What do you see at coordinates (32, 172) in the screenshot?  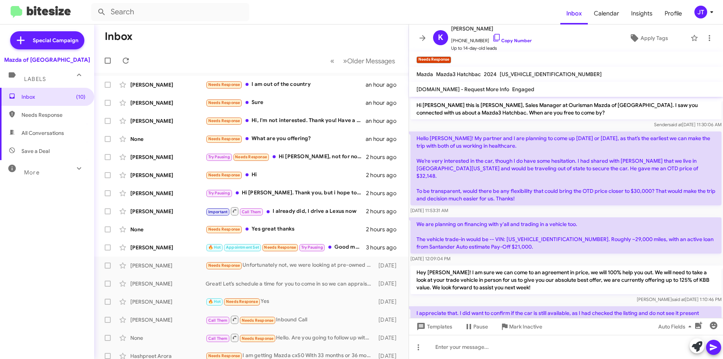 I see `span: More` at bounding box center [32, 172].